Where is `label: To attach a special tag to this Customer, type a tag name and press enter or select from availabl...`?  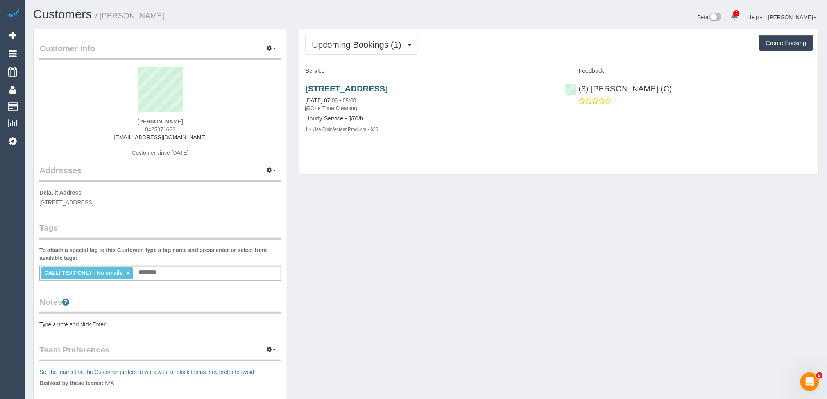
label: To attach a special tag to this Customer, type a tag name and press enter or select from availabl... is located at coordinates (160, 254).